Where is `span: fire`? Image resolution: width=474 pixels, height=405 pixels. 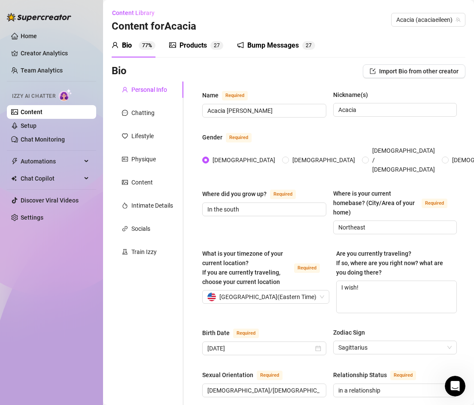
span: fire is located at coordinates (125, 206).